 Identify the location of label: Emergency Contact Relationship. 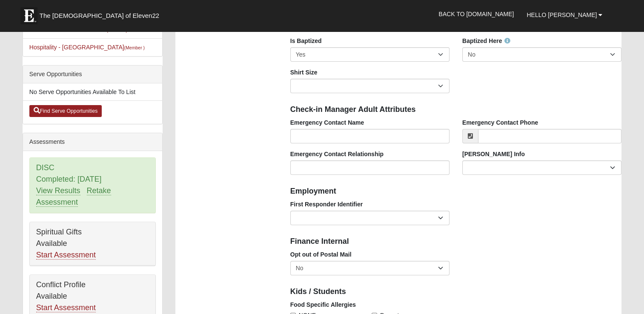
(337, 154).